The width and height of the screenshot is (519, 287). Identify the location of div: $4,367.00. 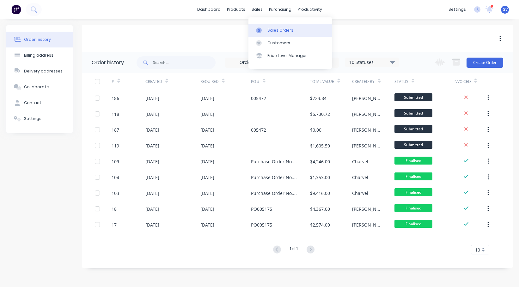
(320, 209).